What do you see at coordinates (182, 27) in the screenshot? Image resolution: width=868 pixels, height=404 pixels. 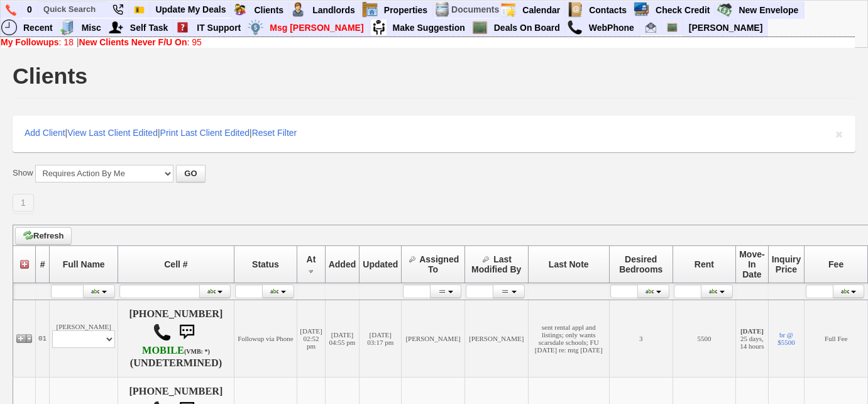 I see `img: help2.png` at bounding box center [182, 27].